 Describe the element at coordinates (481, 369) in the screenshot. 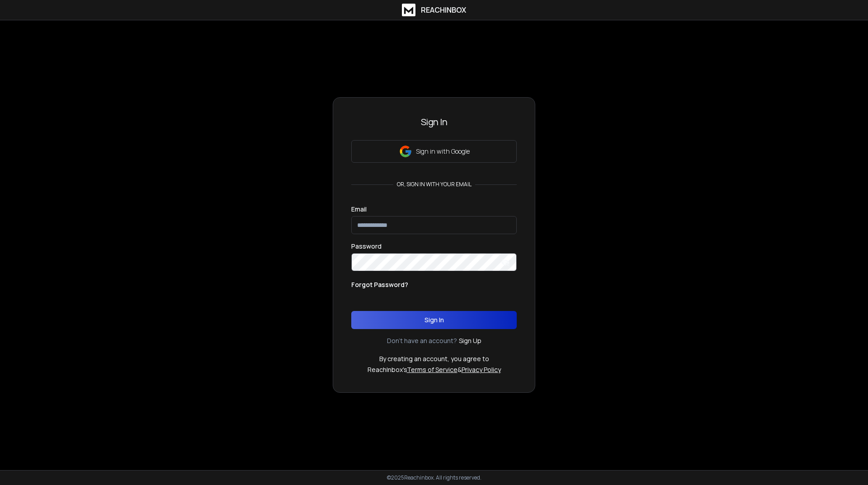

I see `a: Privacy Policy` at that location.